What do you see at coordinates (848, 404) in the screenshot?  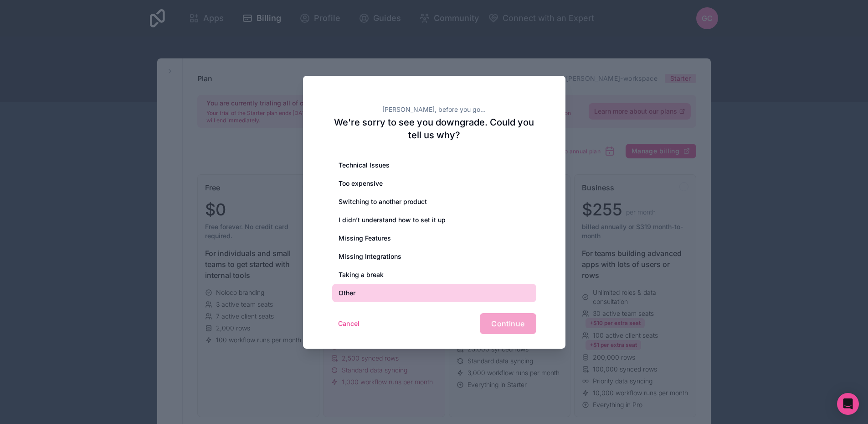 I see `div: Open Intercom Messenger` at bounding box center [848, 404].